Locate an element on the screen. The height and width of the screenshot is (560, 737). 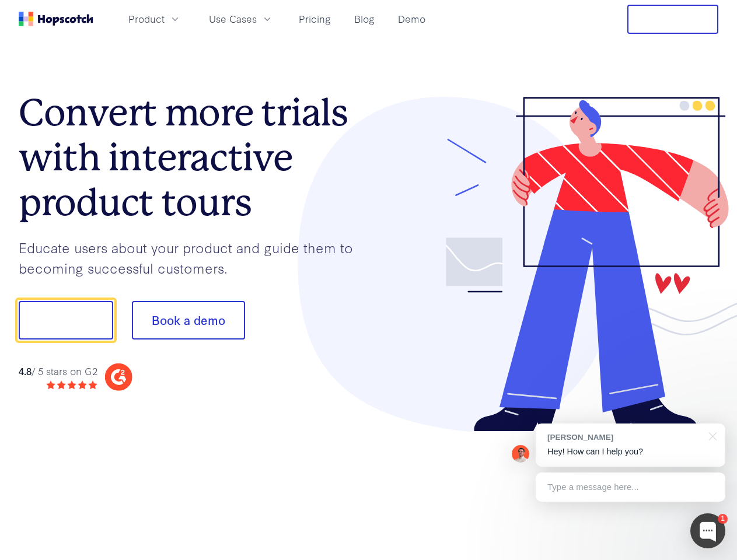
strong: 4.8 is located at coordinates (25, 370).